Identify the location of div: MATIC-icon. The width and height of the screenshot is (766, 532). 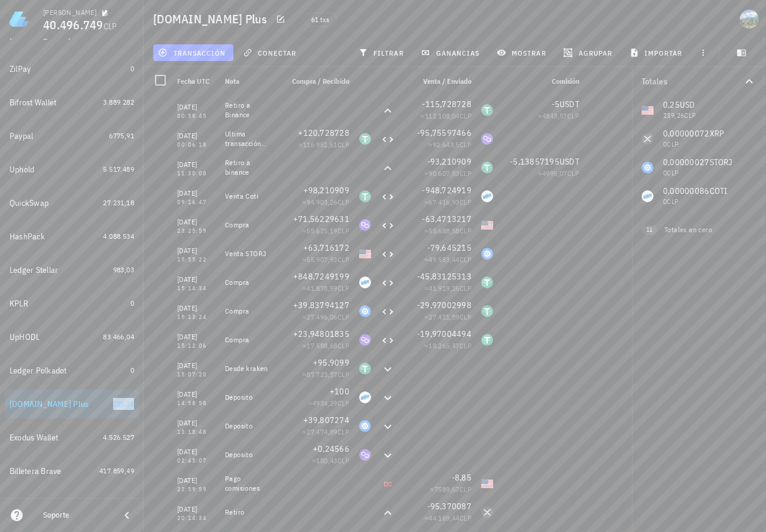
(365, 225).